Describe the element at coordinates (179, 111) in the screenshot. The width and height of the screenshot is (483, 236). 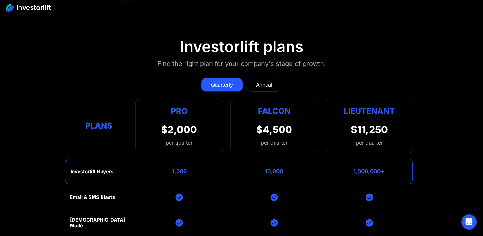
I see `div: Pro` at that location.